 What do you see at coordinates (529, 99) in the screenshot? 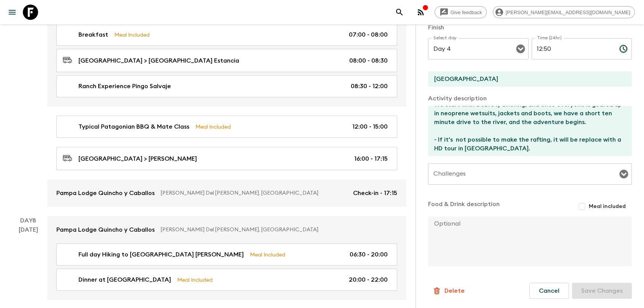
I see `p: Activity description` at bounding box center [529, 99].